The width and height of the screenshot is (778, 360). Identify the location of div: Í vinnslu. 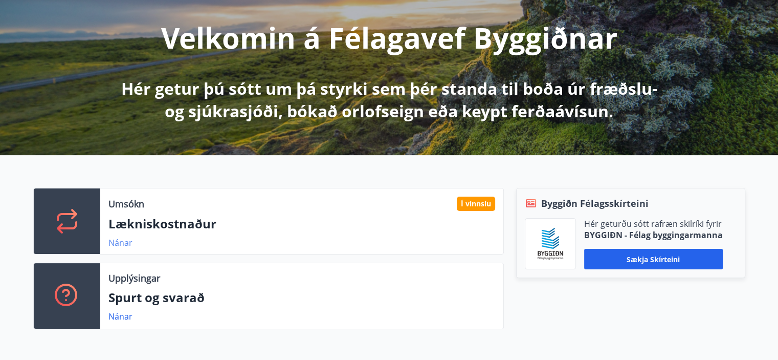
(476, 204).